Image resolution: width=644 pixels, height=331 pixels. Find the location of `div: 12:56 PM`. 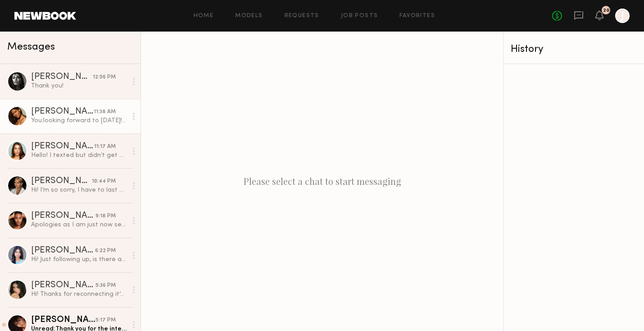

div: 12:56 PM is located at coordinates (104, 77).